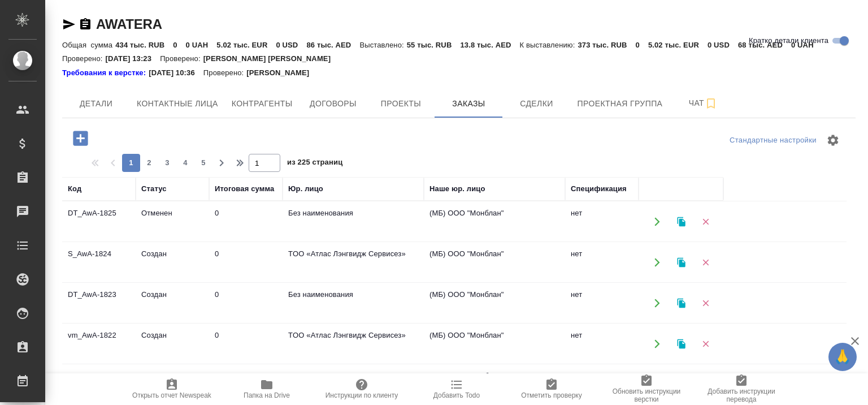 The height and width of the screenshot is (405, 868). I want to click on svg: Подписаться, so click(711, 104).